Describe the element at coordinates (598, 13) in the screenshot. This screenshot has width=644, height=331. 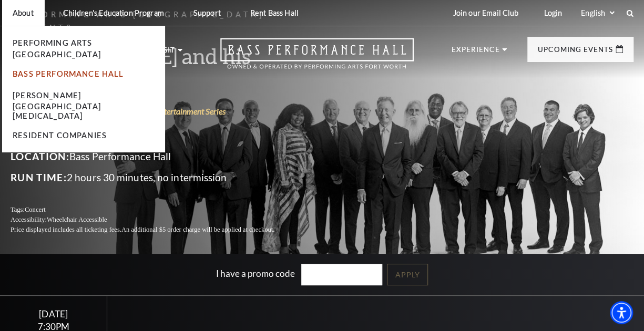
I see `select: Select:` at that location.